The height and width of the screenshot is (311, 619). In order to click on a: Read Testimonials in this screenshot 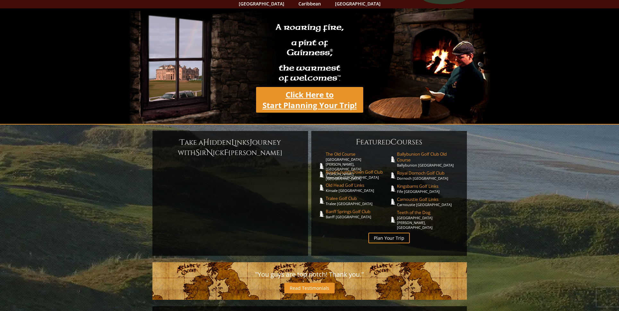, I will do `click(309, 288)`.